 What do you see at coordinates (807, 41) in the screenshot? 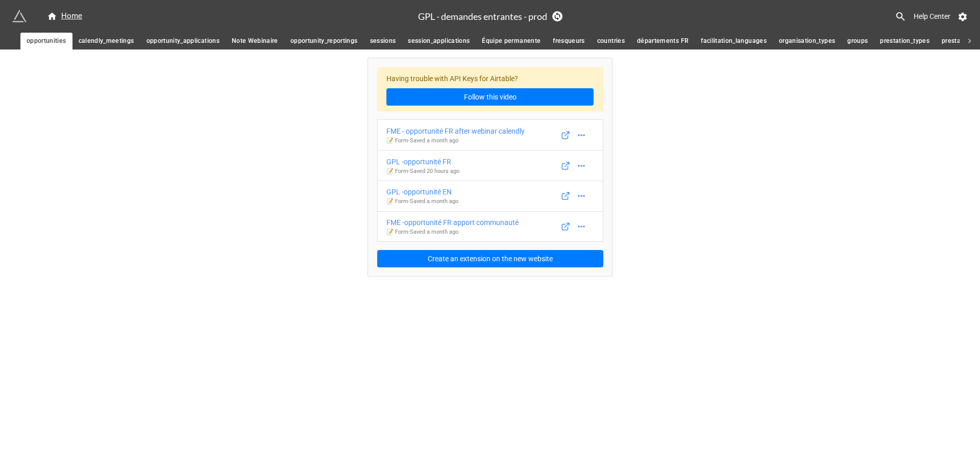
I see `span: organisation_types` at bounding box center [807, 41].